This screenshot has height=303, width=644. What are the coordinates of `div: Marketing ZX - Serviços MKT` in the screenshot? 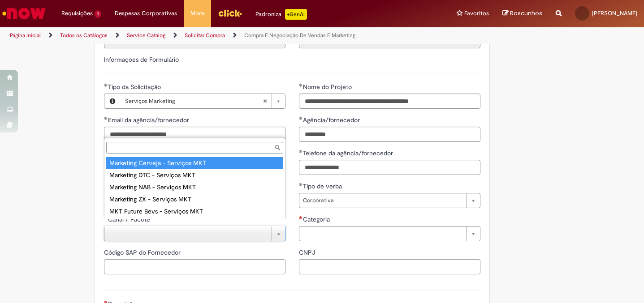 It's located at (194, 199).